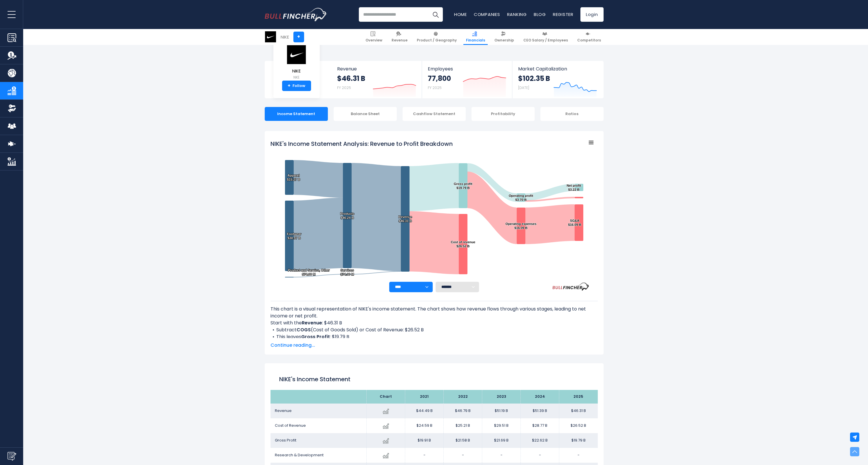  Describe the element at coordinates (467, 79) in the screenshot. I see `a: Employees 77,800 FY 2025` at that location.